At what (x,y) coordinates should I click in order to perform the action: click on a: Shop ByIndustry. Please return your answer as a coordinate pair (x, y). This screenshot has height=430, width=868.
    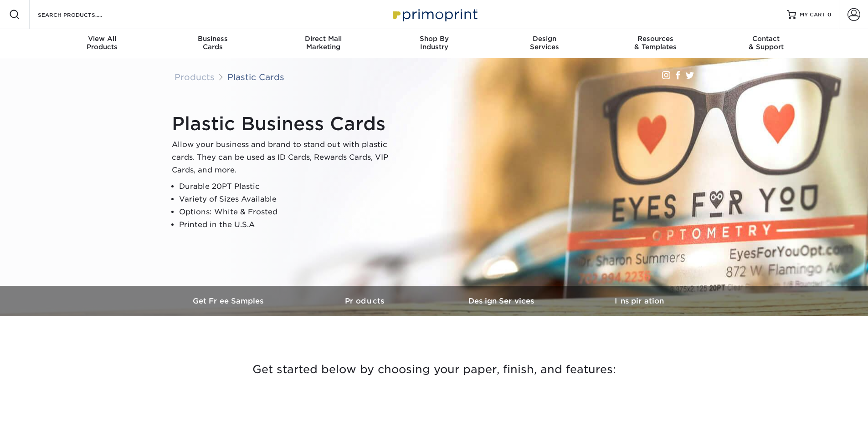
    Looking at the image, I should click on (434, 44).